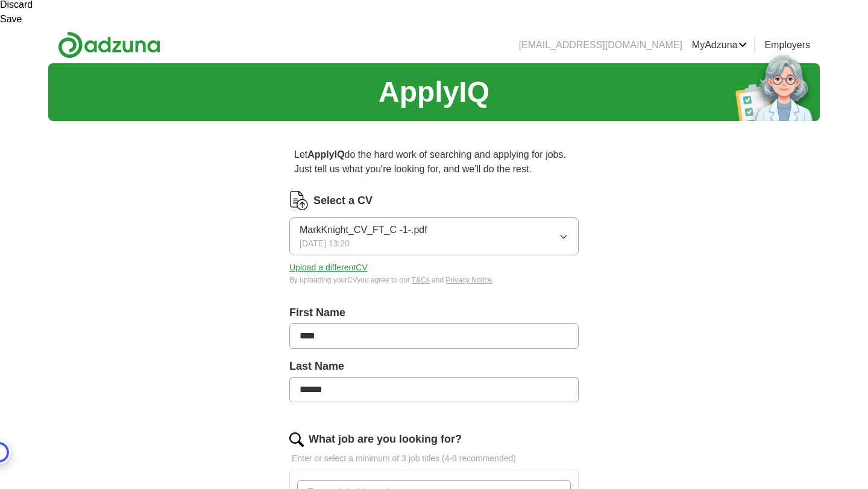 The height and width of the screenshot is (489, 868). Describe the element at coordinates (299, 200) in the screenshot. I see `img: CV Icon` at that location.